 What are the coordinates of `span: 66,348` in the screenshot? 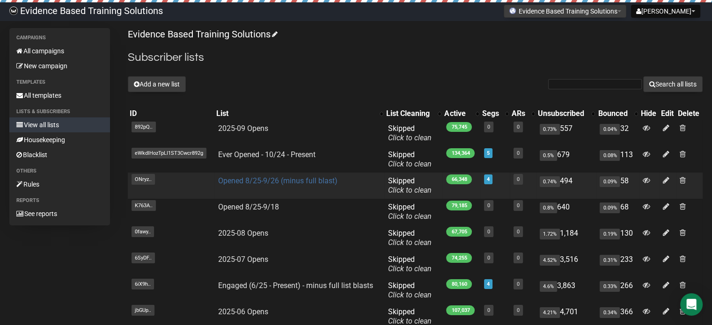 It's located at (458, 179).